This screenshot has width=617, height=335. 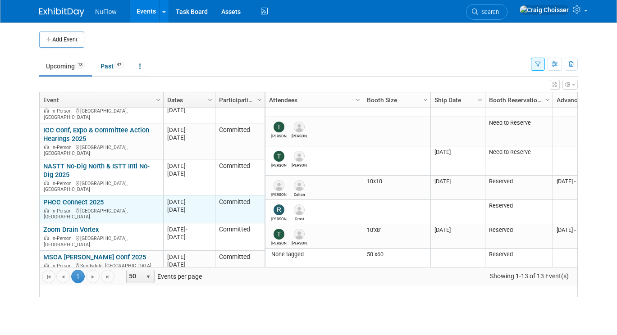 What do you see at coordinates (299, 194) in the screenshot?
I see `div: Colton McKeithen` at bounding box center [299, 194].